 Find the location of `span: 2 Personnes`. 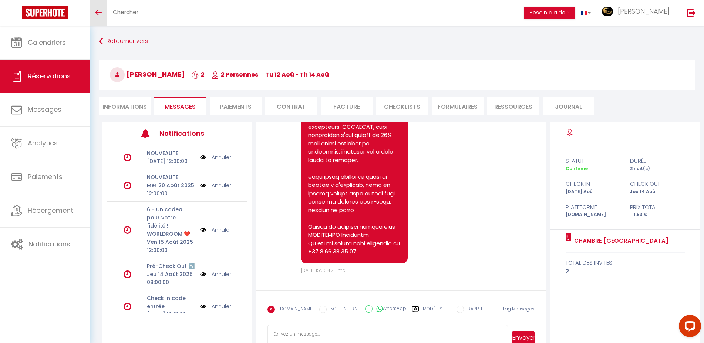

span: 2 Personnes is located at coordinates (235, 74).